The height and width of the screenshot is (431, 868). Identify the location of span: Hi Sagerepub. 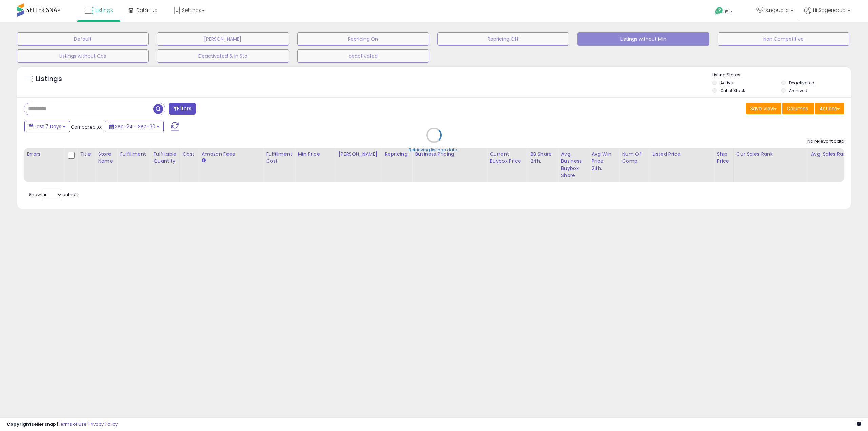
(829, 10).